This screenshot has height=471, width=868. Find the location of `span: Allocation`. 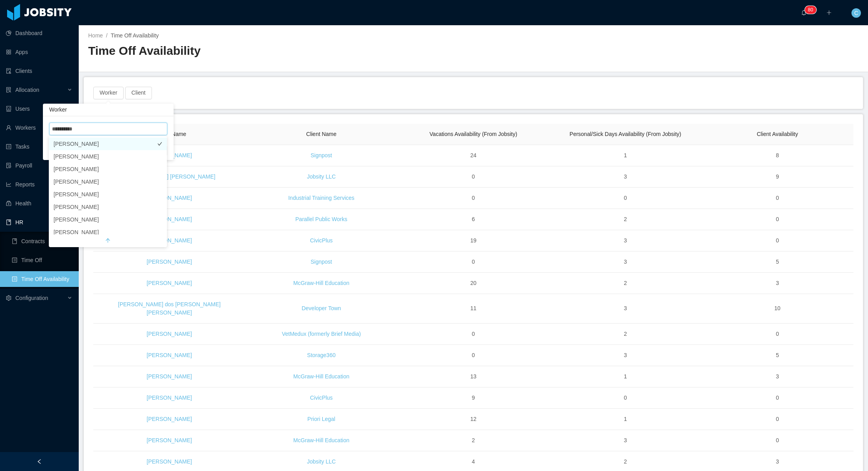

span: Allocation is located at coordinates (27, 90).